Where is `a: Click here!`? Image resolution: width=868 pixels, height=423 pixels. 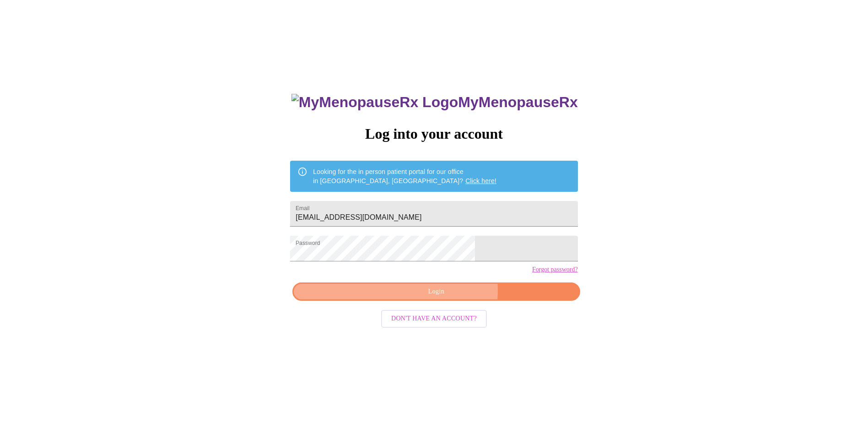
a: Click here! is located at coordinates (481, 181).